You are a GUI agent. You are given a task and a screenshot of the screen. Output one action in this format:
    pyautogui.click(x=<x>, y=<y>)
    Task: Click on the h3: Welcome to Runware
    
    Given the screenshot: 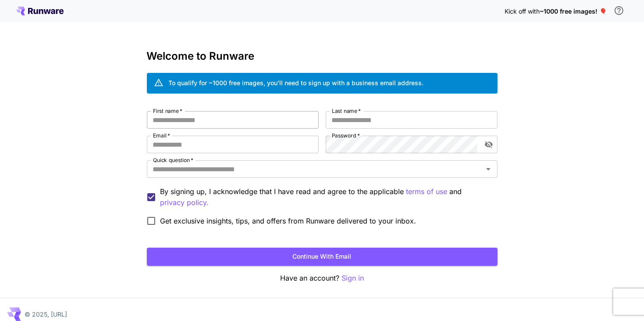 What is the action you would take?
    pyautogui.click(x=322, y=56)
    